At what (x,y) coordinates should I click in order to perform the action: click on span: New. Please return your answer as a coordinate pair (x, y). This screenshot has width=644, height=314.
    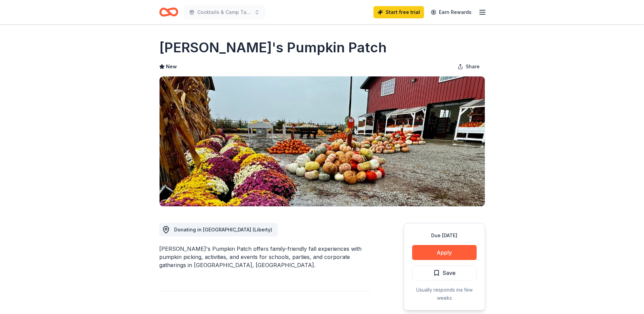
    Looking at the image, I should click on (171, 67).